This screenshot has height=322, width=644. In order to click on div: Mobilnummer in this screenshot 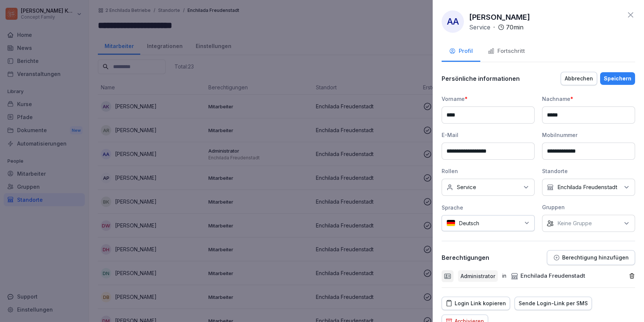, I will do `click(589, 135)`.